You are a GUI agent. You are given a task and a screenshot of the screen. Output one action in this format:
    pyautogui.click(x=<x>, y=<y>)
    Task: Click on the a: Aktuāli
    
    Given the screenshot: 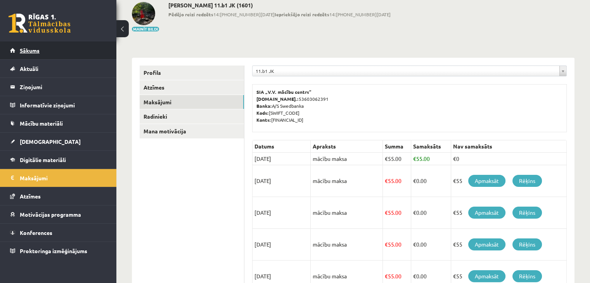 What is the action you would take?
    pyautogui.click(x=58, y=69)
    